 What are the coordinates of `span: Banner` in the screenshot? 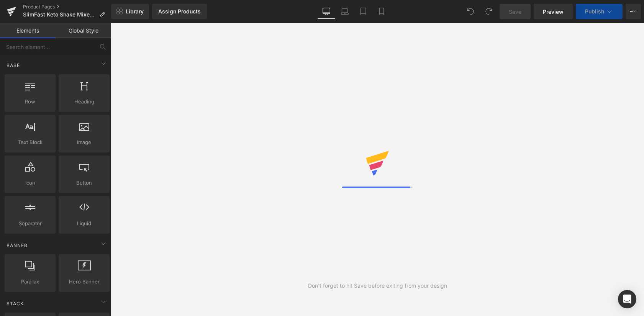 It's located at (17, 245).